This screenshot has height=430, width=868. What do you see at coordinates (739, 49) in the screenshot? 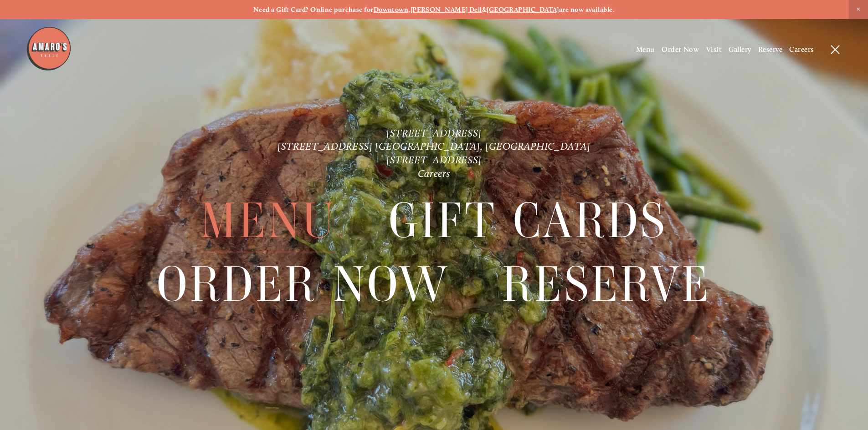
I see `span: Gallery` at bounding box center [739, 49].